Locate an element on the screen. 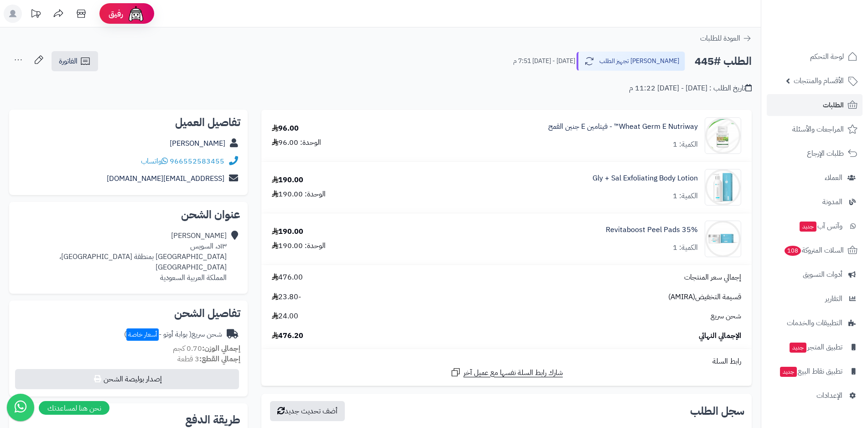  a: وآتس آبجديد is located at coordinates (814, 226).